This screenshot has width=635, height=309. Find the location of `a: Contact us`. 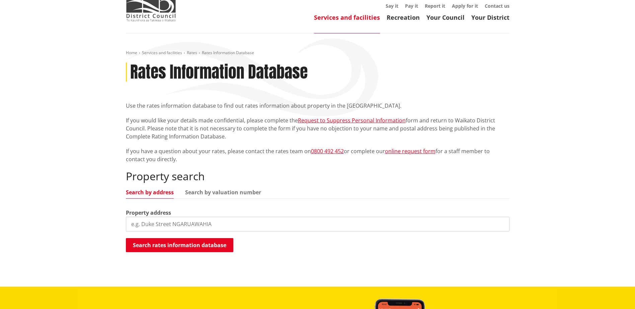

a: Contact us is located at coordinates (497, 6).